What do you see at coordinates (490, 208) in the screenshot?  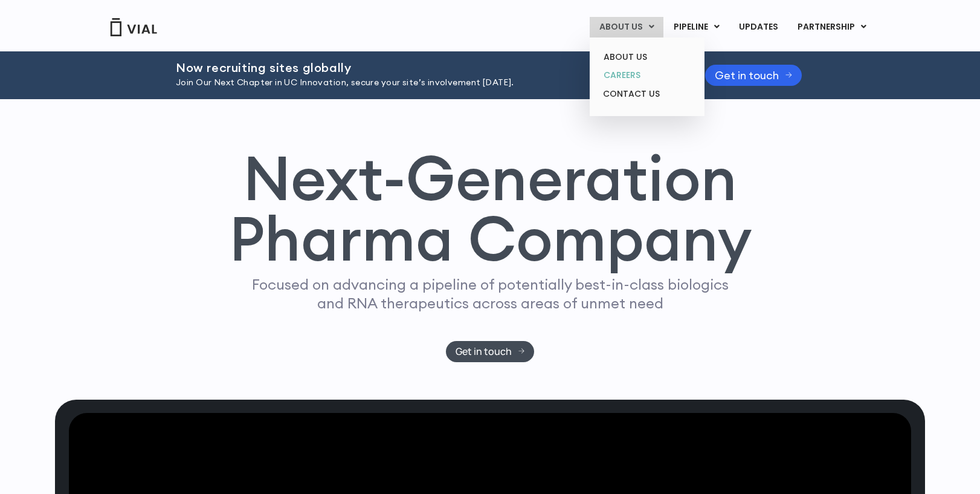 I see `h1: Next-Generation Pharma Company` at bounding box center [490, 208].